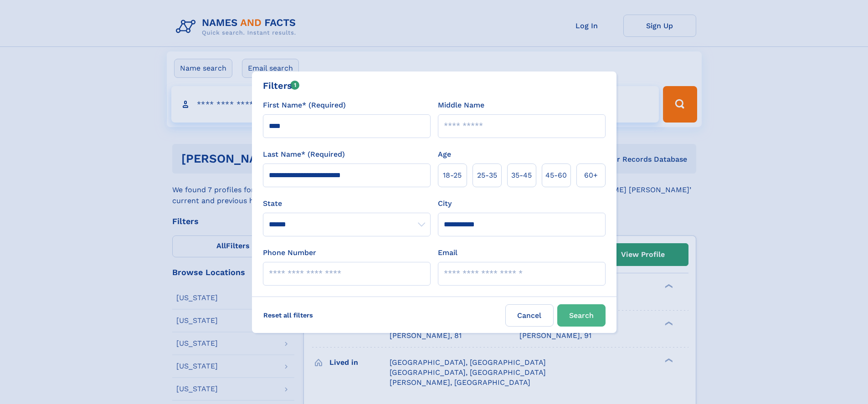 The width and height of the screenshot is (868, 404). I want to click on span: 18‑25, so click(452, 175).